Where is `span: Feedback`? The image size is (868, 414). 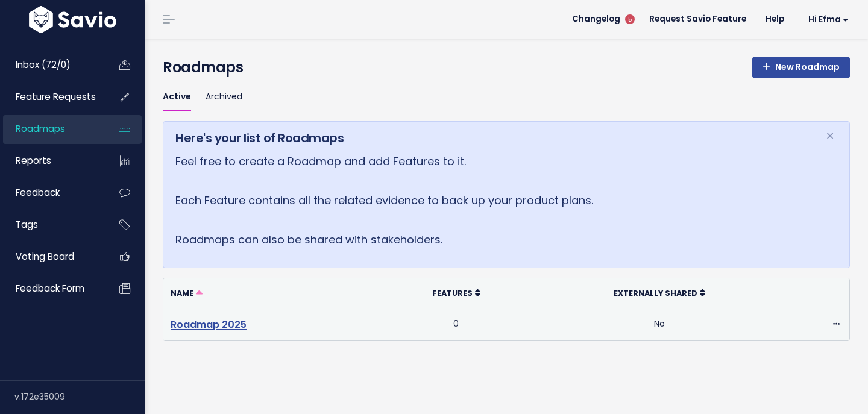 span: Feedback is located at coordinates (38, 192).